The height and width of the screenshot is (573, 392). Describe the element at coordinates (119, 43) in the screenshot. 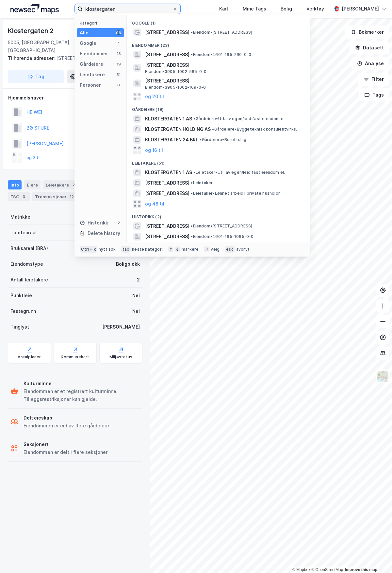

I see `div: 1` at that location.